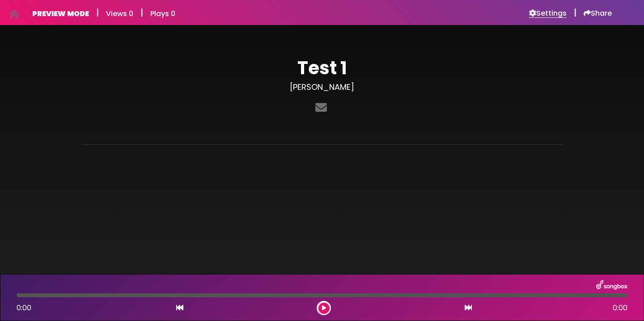  Describe the element at coordinates (162, 14) in the screenshot. I see `h6: Plays 0` at that location.